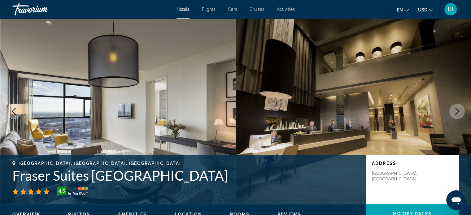  Describe the element at coordinates (14, 111) in the screenshot. I see `button: Previous image` at that location.